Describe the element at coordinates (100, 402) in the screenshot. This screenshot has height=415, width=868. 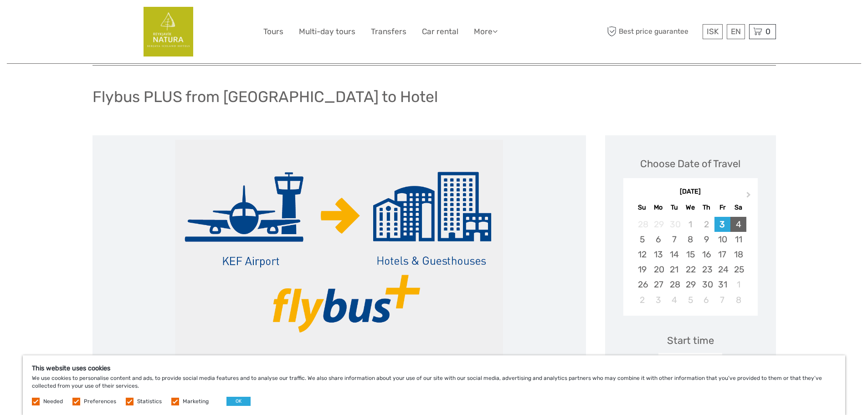
I see `label: Preferences` at that location.